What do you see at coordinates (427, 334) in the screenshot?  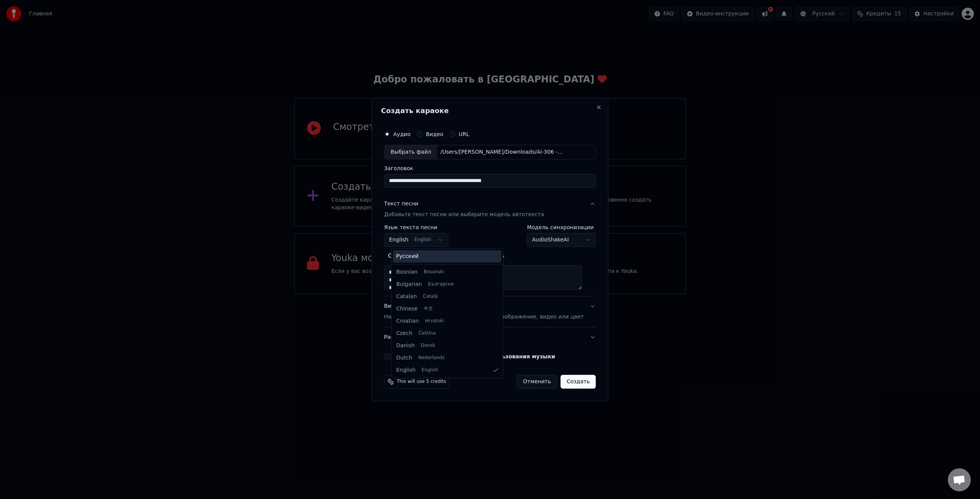 I see `span: Čeština` at bounding box center [427, 334].